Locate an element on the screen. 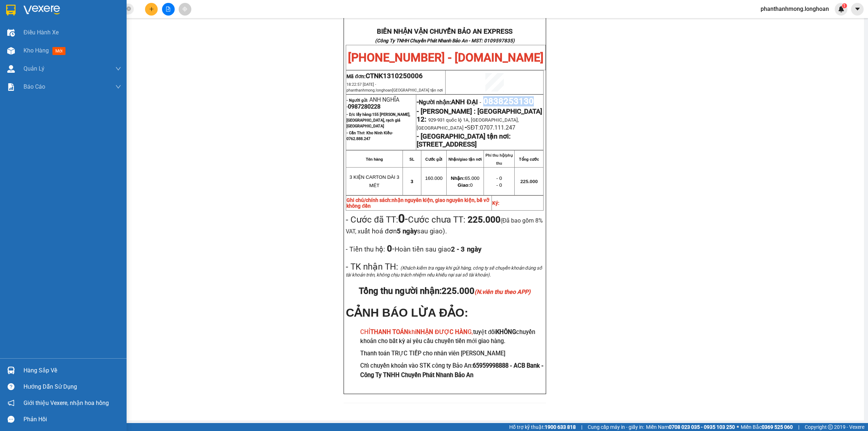 The width and height of the screenshot is (868, 431). span: 0762.888.247 is located at coordinates (358, 138).